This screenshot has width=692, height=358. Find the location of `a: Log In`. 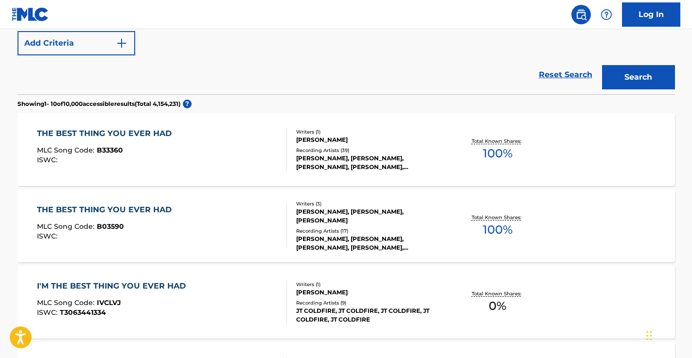

a: Log In is located at coordinates (651, 15).